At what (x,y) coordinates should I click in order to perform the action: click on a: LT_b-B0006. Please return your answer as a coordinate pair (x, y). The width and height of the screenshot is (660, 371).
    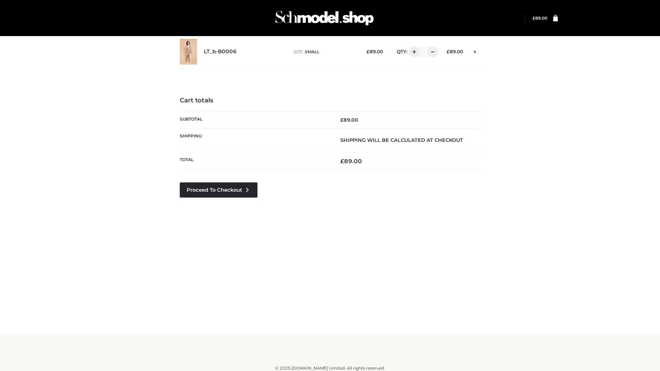
    Looking at the image, I should click on (220, 52).